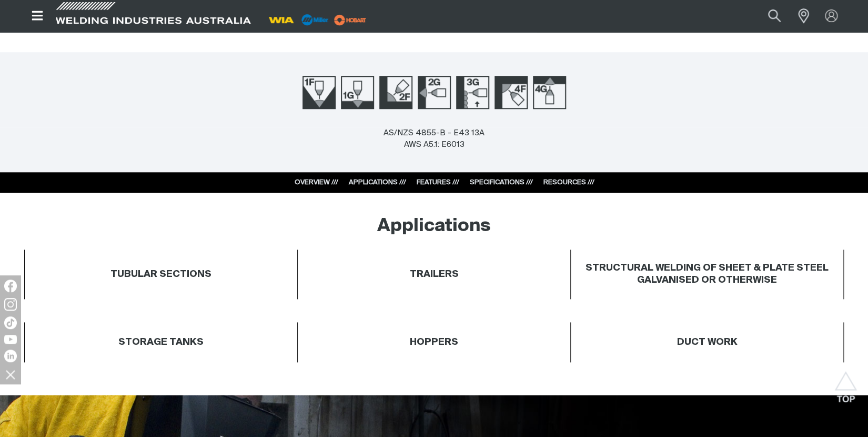 Image resolution: width=868 pixels, height=437 pixels. What do you see at coordinates (357, 92) in the screenshot?
I see `img: Welding Position 1G` at bounding box center [357, 92].